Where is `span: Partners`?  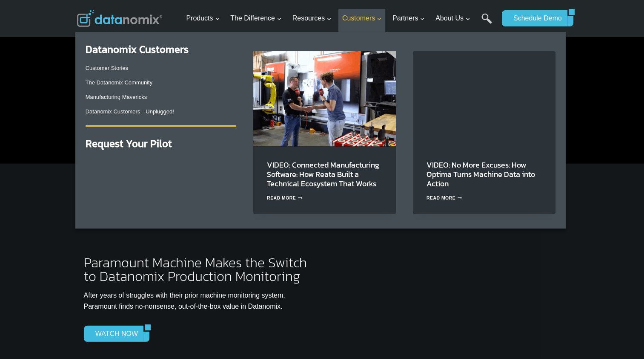
span: Partners is located at coordinates (409, 18).